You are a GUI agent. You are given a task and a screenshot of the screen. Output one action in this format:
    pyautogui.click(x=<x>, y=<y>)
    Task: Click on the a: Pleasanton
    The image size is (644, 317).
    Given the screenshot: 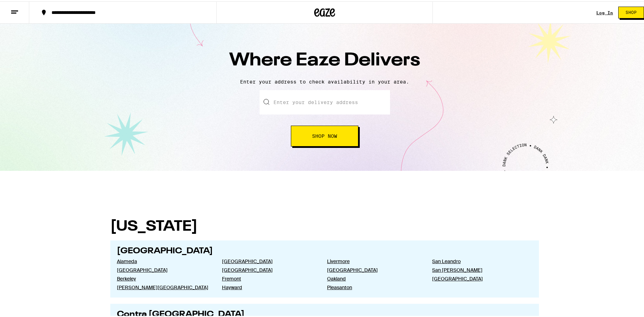 What is the action you would take?
    pyautogui.click(x=374, y=286)
    